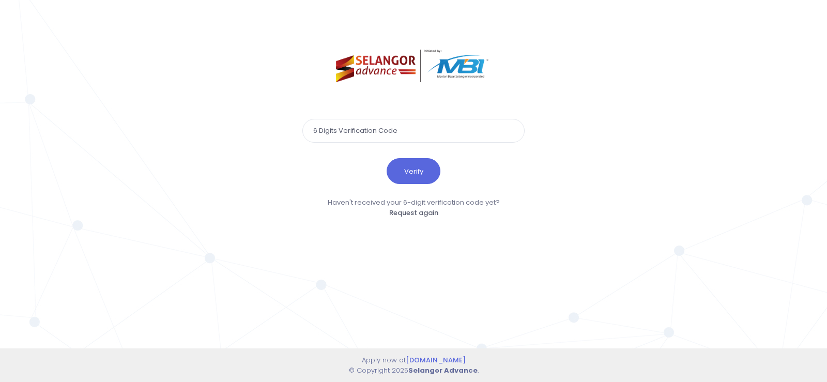 This screenshot has height=382, width=827. Describe the element at coordinates (413, 212) in the screenshot. I see `a: Request again` at that location.